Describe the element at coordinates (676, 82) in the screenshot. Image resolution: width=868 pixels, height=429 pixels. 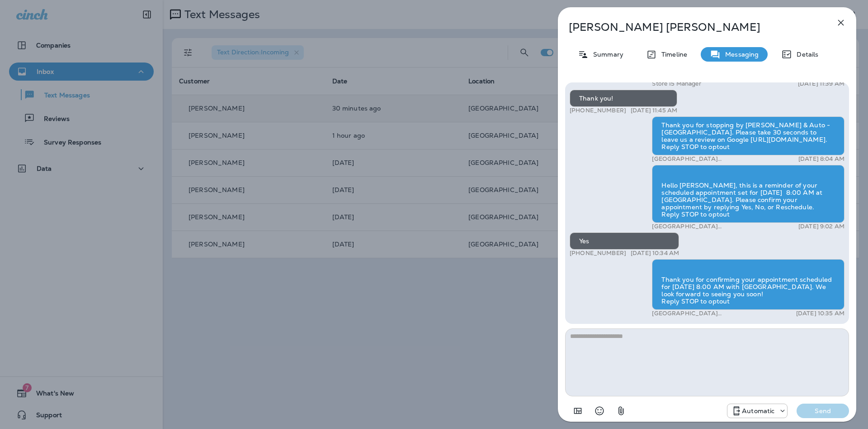
I see `p: Store 15 Manager` at that location.